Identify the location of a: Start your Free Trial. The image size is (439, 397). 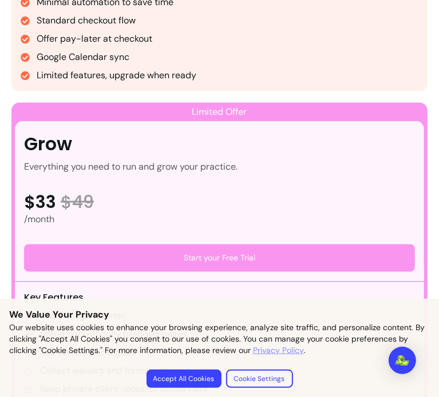
(219, 258).